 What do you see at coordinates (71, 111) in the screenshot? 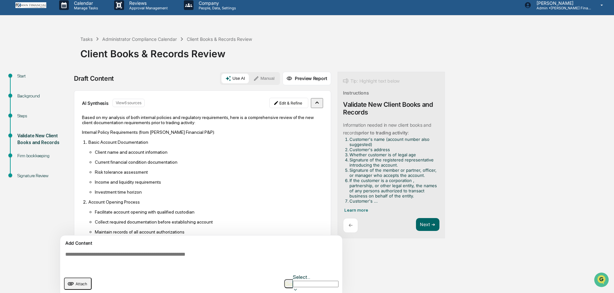
I see `span: Pylon` at bounding box center [71, 111].